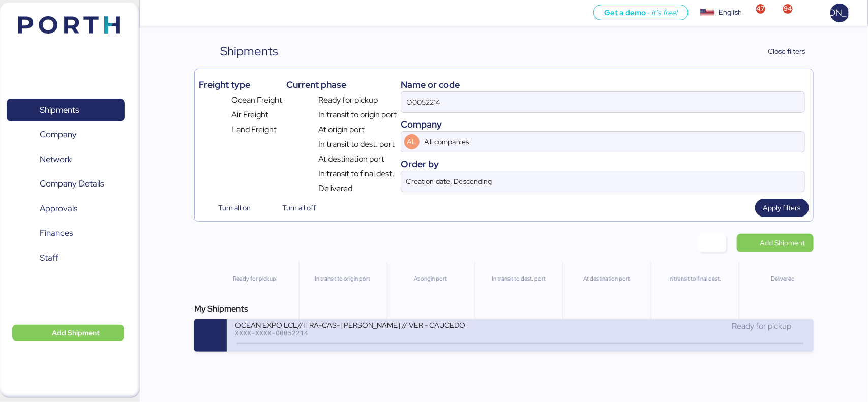  Describe the element at coordinates (65, 159) in the screenshot. I see `a: Network` at that location.